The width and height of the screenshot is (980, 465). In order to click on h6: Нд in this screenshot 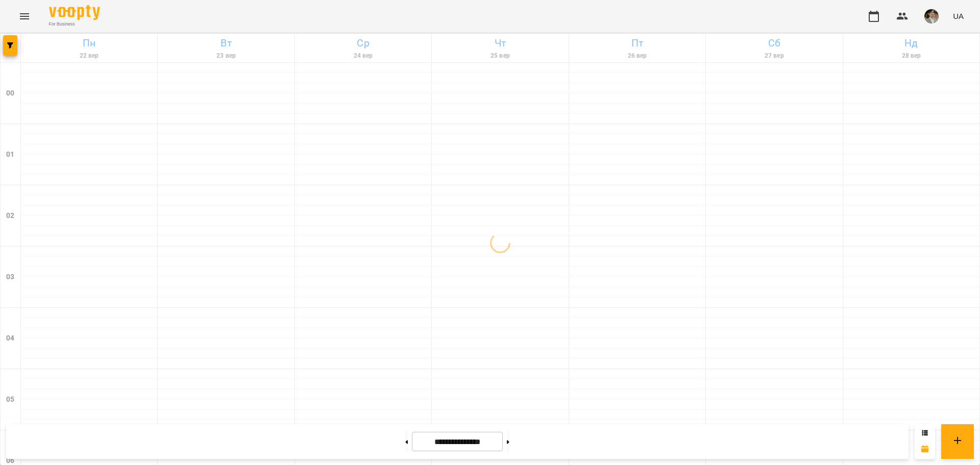, I will do `click(911, 43)`.